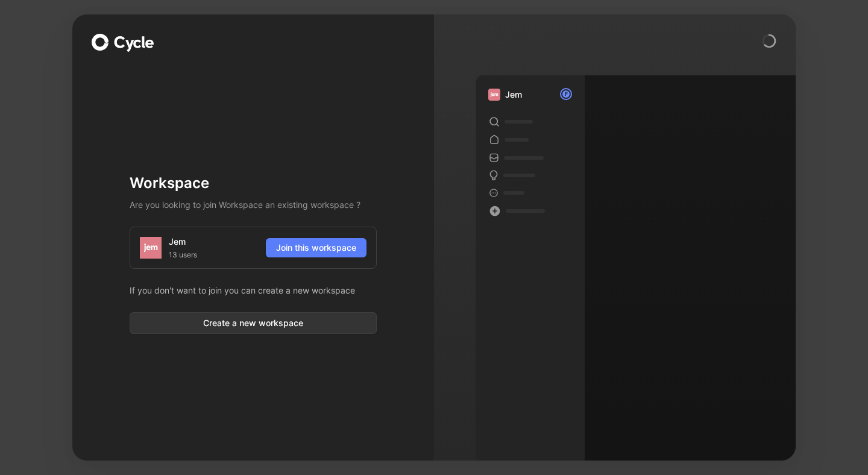  What do you see at coordinates (566, 94) in the screenshot?
I see `div: F` at bounding box center [566, 94].